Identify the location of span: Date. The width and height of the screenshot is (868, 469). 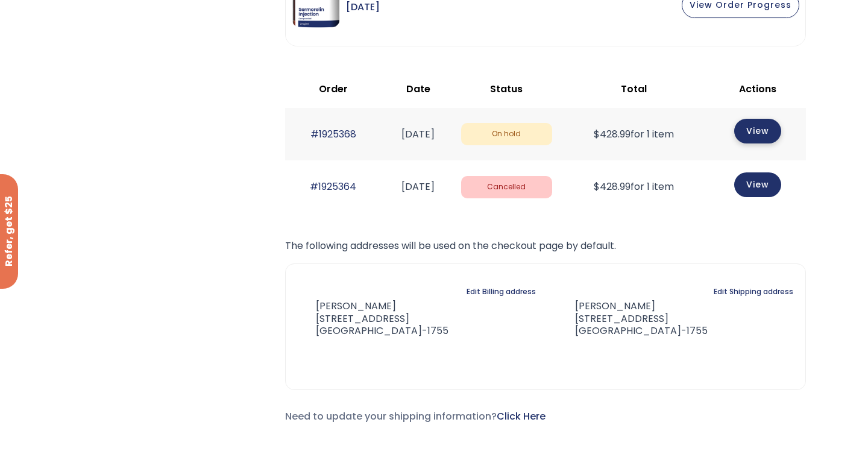
(418, 89).